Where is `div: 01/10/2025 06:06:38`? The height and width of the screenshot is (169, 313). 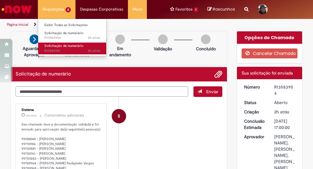
div: 01/10/2025 06:06:38 is located at coordinates (284, 112).